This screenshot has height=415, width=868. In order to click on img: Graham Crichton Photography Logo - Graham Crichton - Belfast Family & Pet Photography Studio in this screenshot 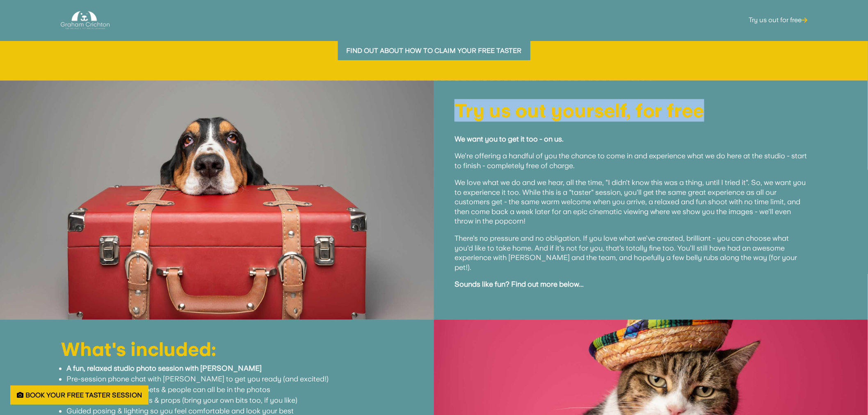, I will do `click(85, 20)`.